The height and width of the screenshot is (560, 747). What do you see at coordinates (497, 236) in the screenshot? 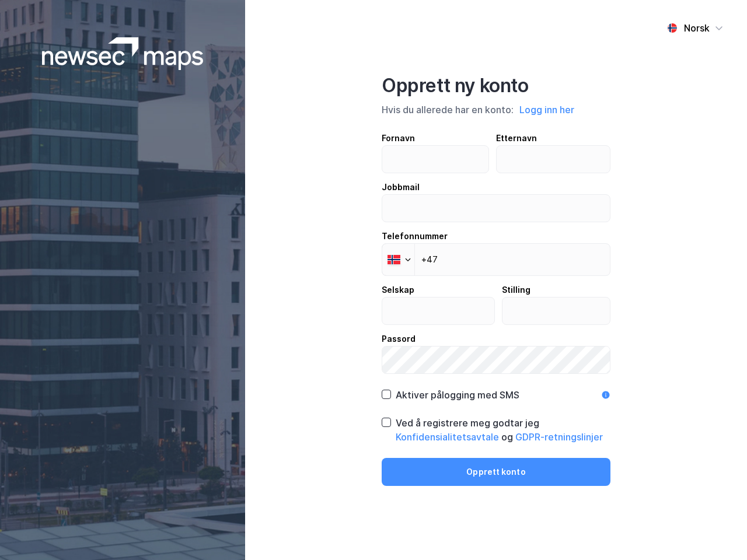
I see `div: Telefonnummer` at bounding box center [497, 236].